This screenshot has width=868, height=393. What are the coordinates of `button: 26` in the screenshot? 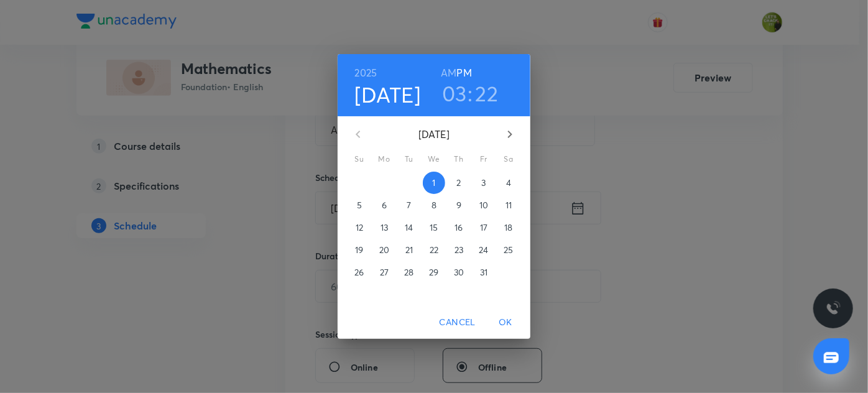 It's located at (360, 273).